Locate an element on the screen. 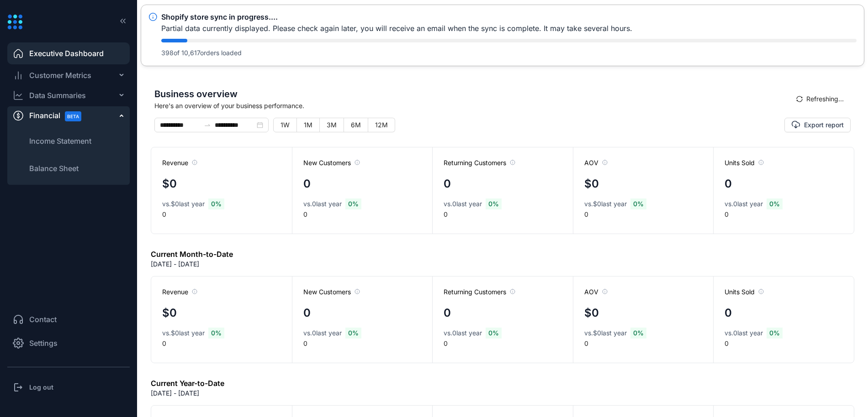 This screenshot has height=417, width=868. span: Contact is located at coordinates (43, 320).